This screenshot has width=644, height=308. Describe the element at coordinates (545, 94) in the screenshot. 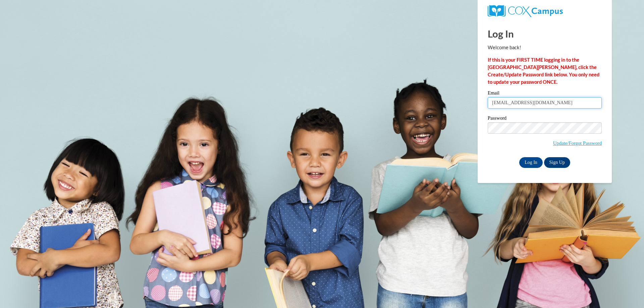

I see `label: Email` at that location.